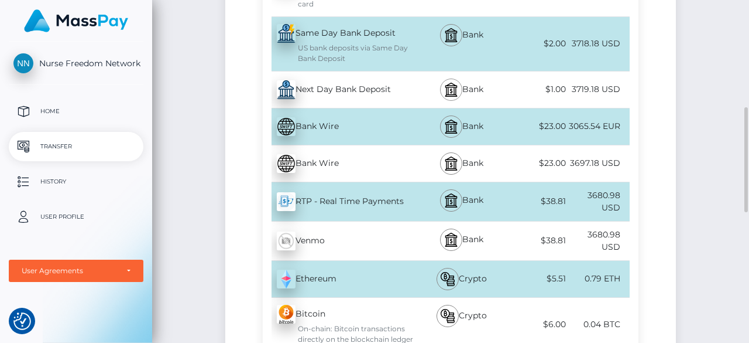 The height and width of the screenshot is (343, 749). Describe the element at coordinates (599, 278) in the screenshot. I see `div: 0.79 ETH` at that location.